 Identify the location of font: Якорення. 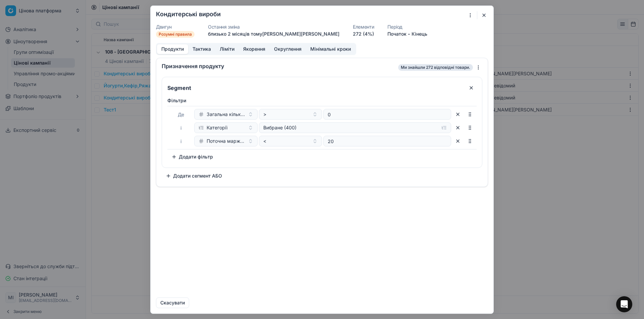
(254, 49).